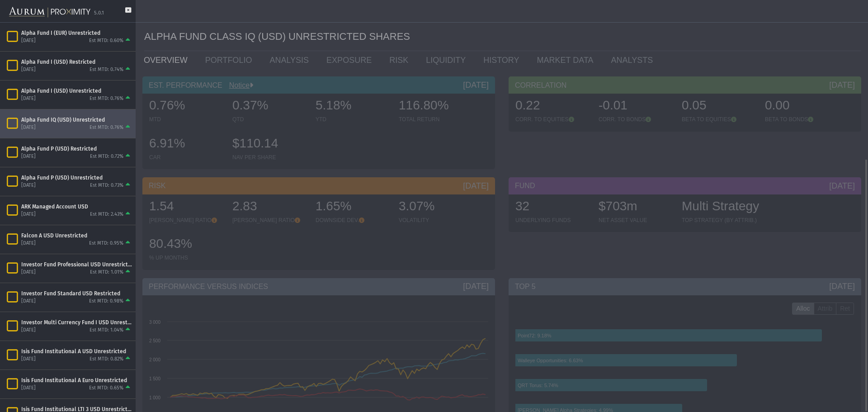 The width and height of the screenshot is (868, 412). What do you see at coordinates (352, 220) in the screenshot?
I see `div: DOWNSIDE DEV.` at bounding box center [352, 220].